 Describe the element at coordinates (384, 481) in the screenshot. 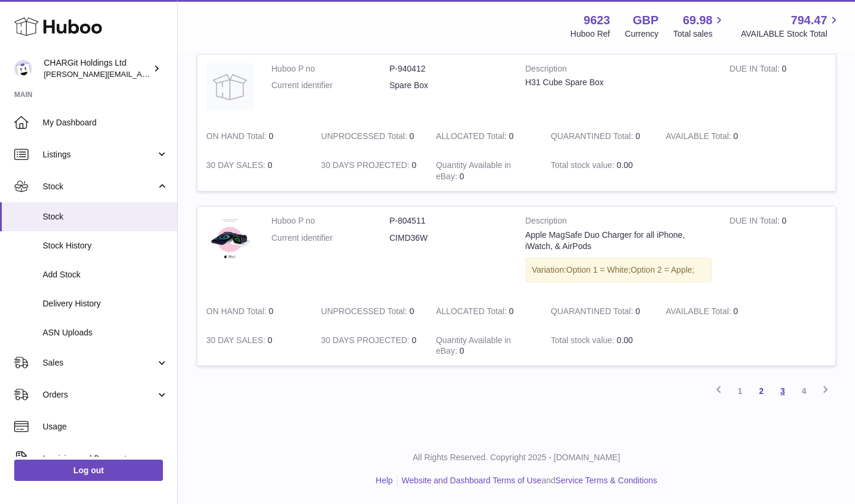

I see `a: Help` at that location.